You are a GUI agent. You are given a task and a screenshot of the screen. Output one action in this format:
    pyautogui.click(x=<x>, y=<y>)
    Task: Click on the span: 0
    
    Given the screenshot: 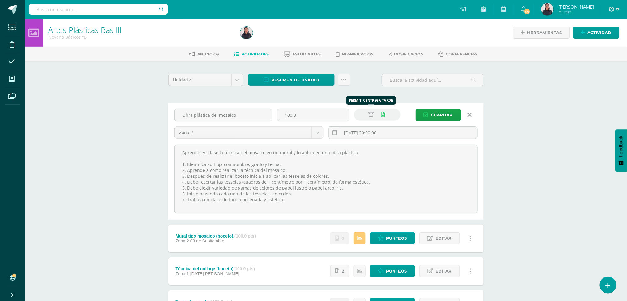 What is the action you would take?
    pyautogui.click(x=343, y=238)
    